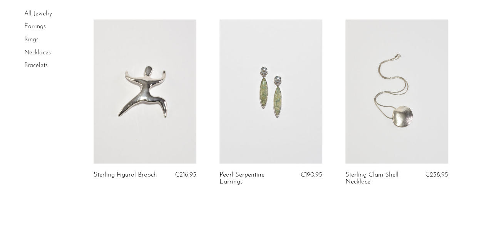 The width and height of the screenshot is (484, 229). Describe the element at coordinates (38, 14) in the screenshot. I see `a: All Jewelry` at that location.